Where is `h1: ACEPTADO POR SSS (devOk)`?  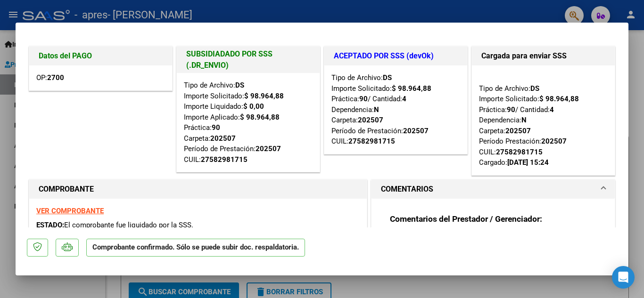 h1: ACEPTADO POR SSS (devOk) is located at coordinates (395, 56).